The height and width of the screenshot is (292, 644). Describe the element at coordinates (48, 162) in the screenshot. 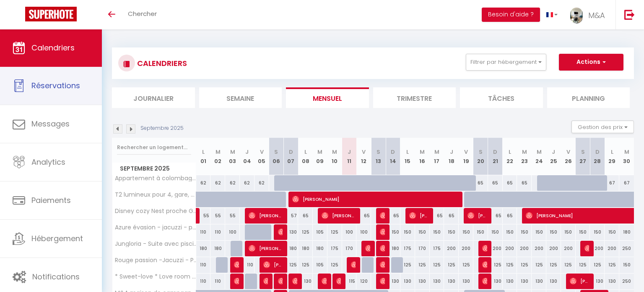

I see `span: Analytics` at that location.